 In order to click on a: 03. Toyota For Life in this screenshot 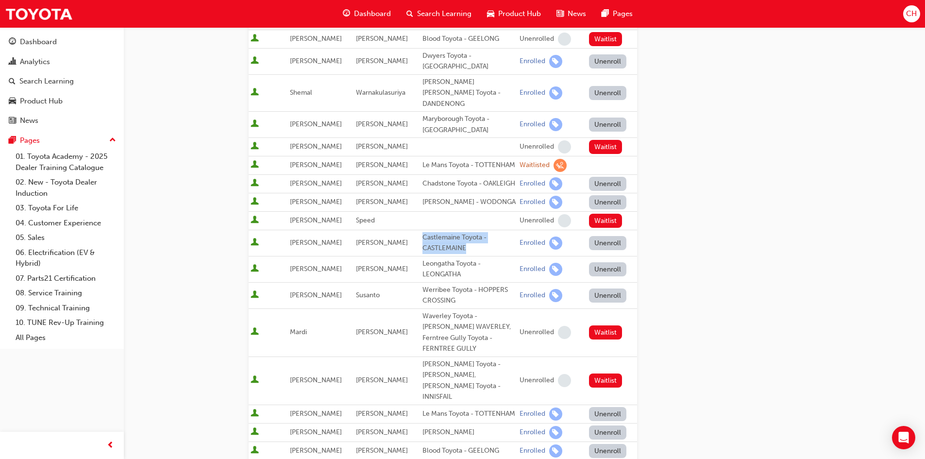, I will do `click(66, 208)`.